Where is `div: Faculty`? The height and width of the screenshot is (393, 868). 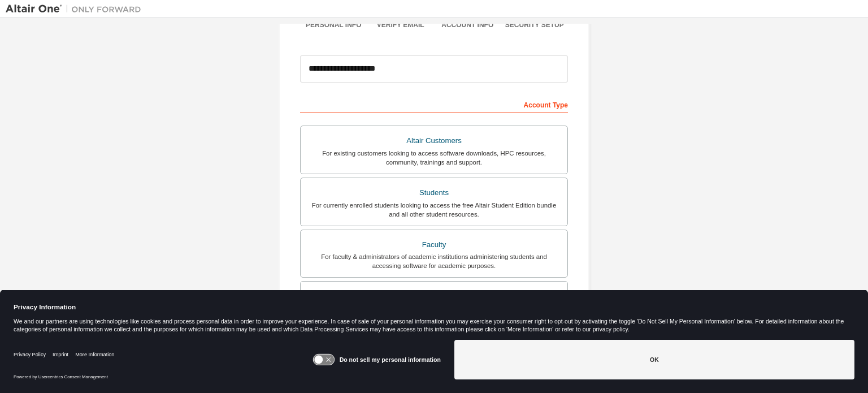
div: Faculty is located at coordinates (434, 245).